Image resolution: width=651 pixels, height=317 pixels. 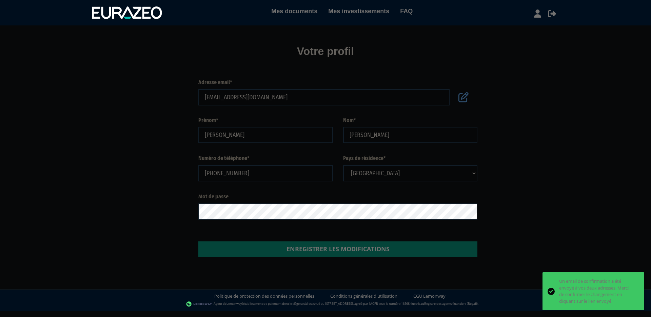 What do you see at coordinates (265, 120) in the screenshot?
I see `label: Prénom*` at bounding box center [265, 120].